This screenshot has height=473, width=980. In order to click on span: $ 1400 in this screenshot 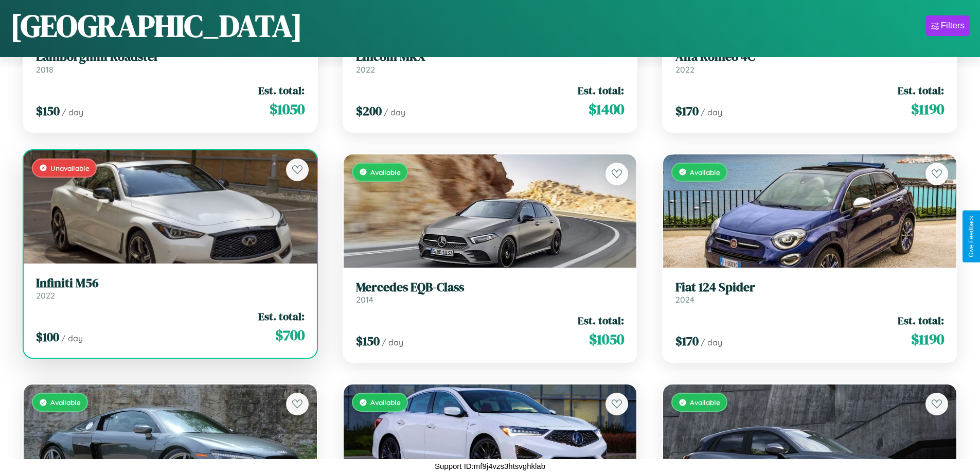, I will do `click(606, 109)`.